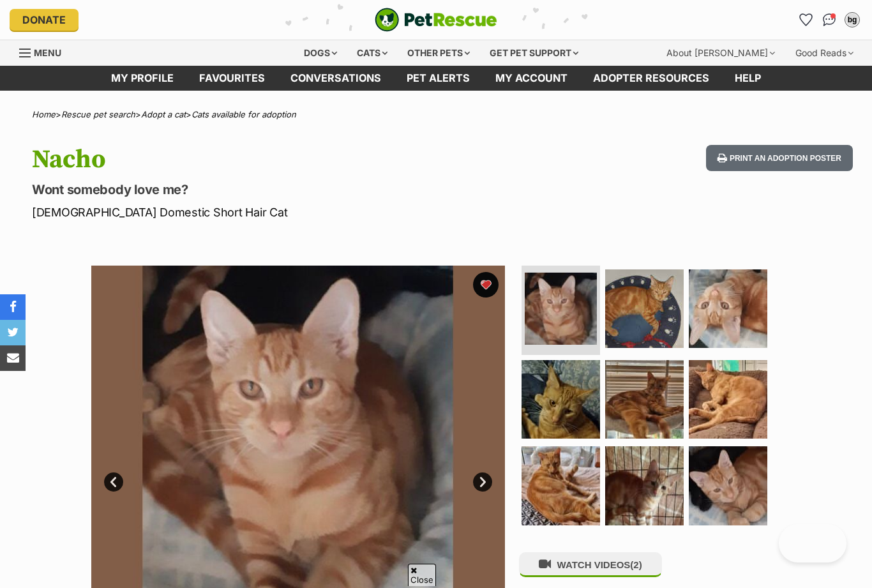  Describe the element at coordinates (44, 52) in the screenshot. I see `a: Menu` at that location.